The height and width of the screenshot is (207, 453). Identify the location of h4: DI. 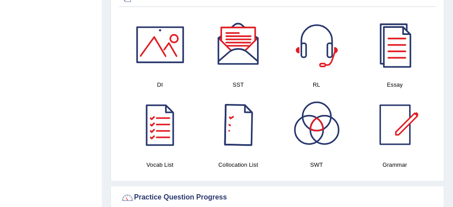
(160, 85).